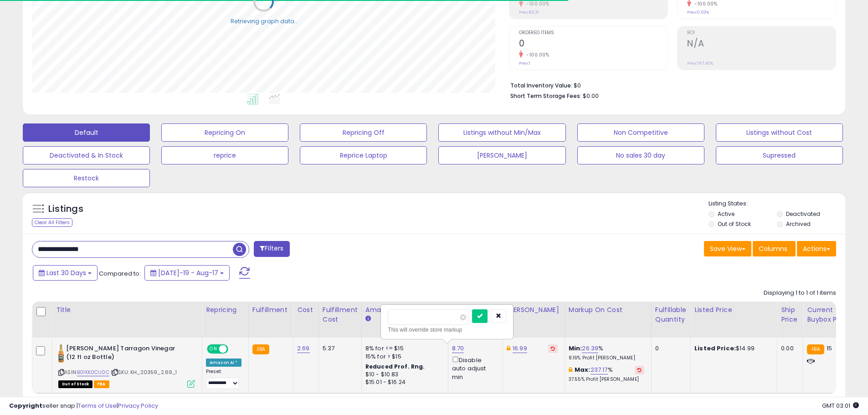 The height and width of the screenshot is (415, 868). What do you see at coordinates (368, 318) in the screenshot?
I see `small: Amazon Fees.` at bounding box center [368, 318].